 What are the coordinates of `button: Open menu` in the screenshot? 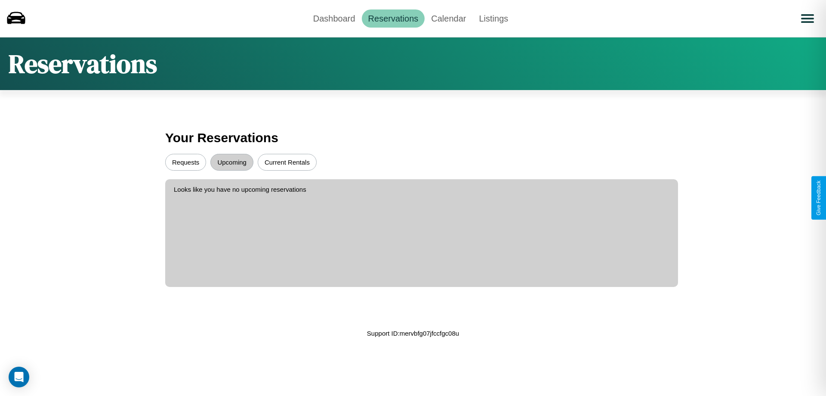 It's located at (808, 19).